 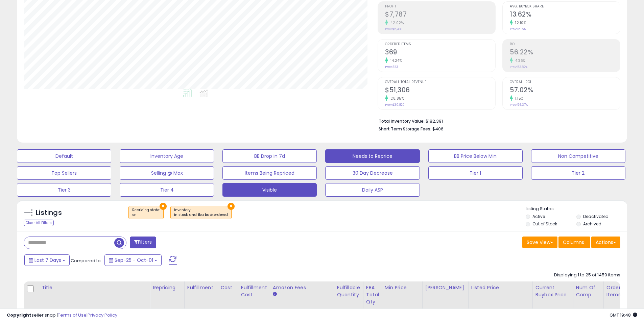 I want to click on label: Archived, so click(x=593, y=224).